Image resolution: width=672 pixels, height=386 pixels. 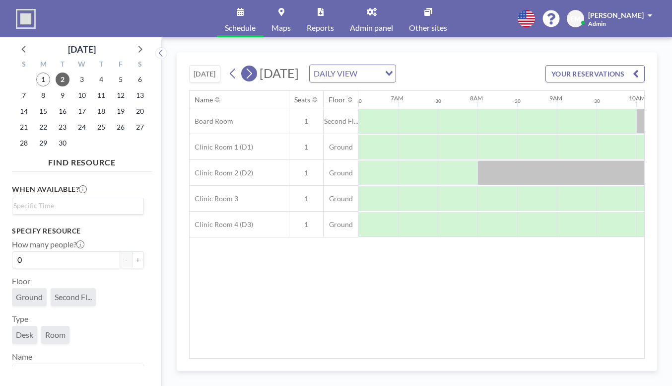 I want to click on span: Wednesday, September 3, 2025, so click(x=82, y=79).